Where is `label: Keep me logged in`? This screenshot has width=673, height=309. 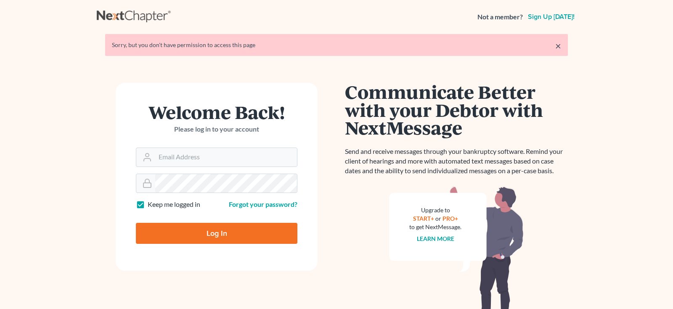 label: Keep me logged in is located at coordinates (174, 205).